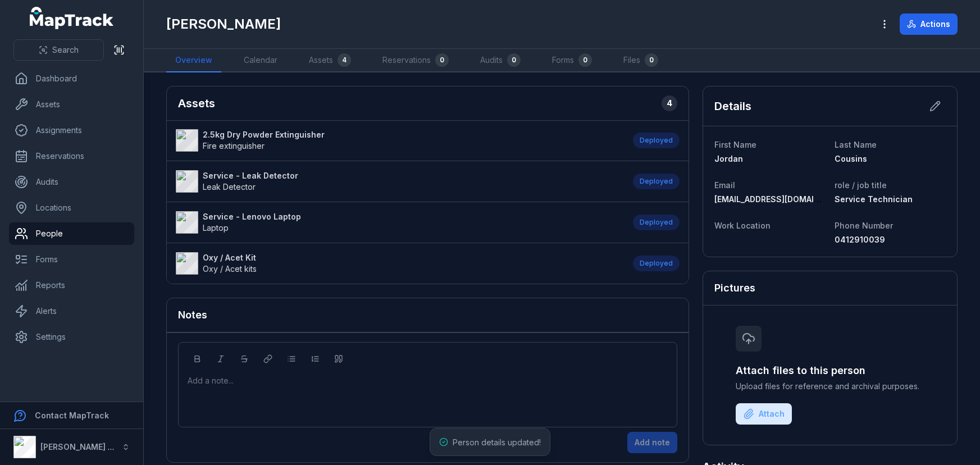  I want to click on a: Audits, so click(71, 182).